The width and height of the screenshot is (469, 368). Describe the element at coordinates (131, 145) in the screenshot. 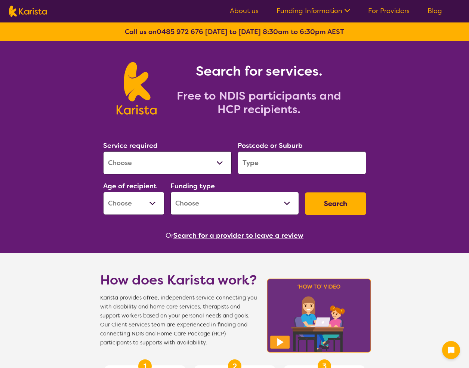

I see `label: Service required` at that location.